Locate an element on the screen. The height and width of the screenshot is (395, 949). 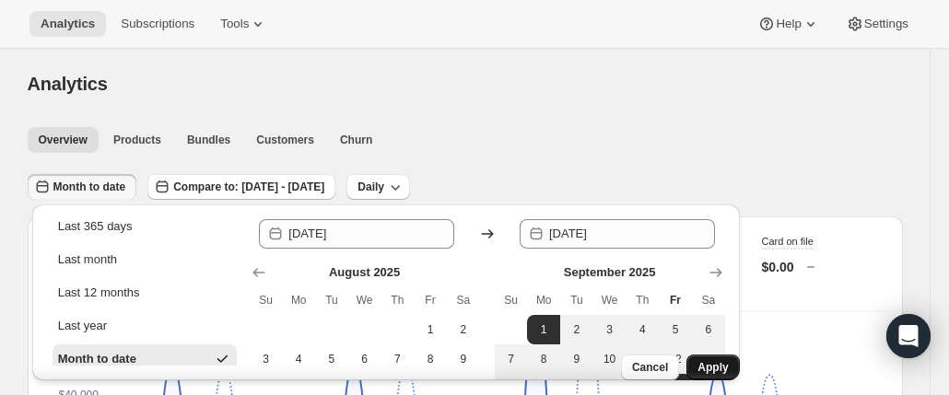
span: Fr is located at coordinates (675, 300).